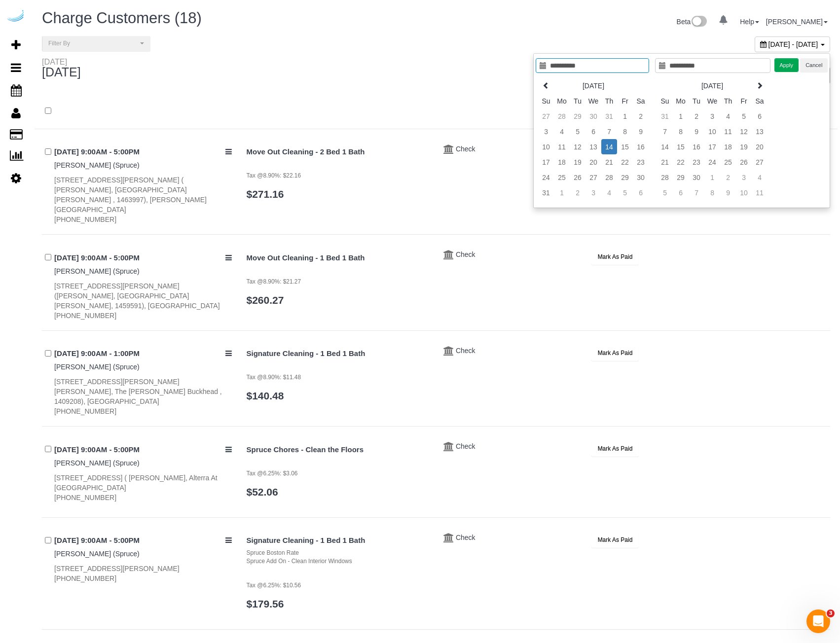 The height and width of the screenshot is (643, 840). Describe the element at coordinates (338, 152) in the screenshot. I see `h4: Move Out Cleaning - 2 Bed 1 Bath` at that location.